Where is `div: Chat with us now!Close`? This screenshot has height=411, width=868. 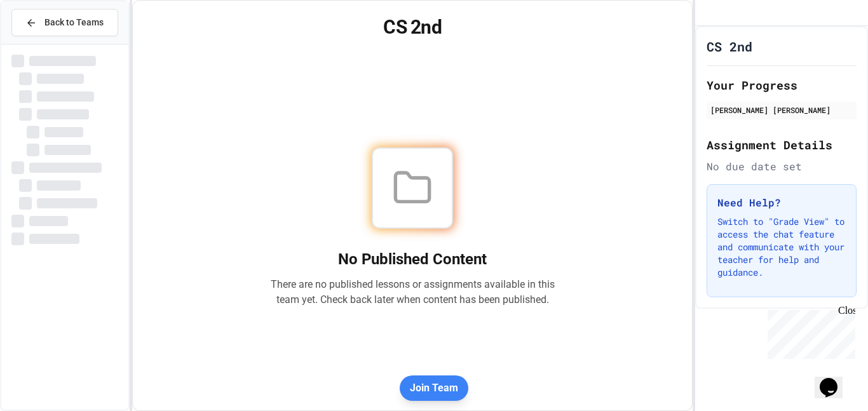 div: Chat with us now!Close is located at coordinates (46, 42).